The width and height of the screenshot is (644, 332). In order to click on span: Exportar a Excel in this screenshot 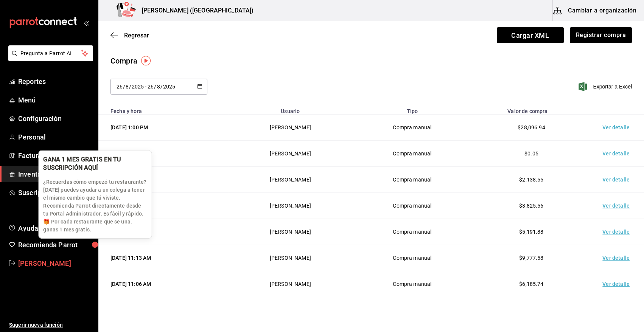, I will do `click(606, 87)`.